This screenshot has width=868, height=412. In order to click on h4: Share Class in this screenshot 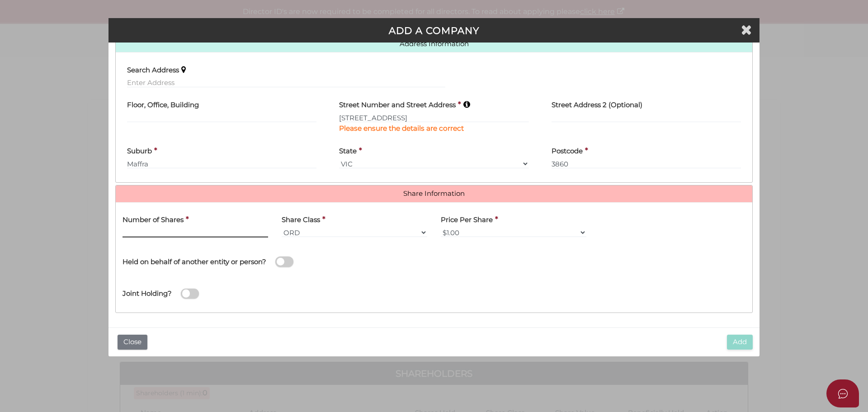, I will do `click(301, 220)`.